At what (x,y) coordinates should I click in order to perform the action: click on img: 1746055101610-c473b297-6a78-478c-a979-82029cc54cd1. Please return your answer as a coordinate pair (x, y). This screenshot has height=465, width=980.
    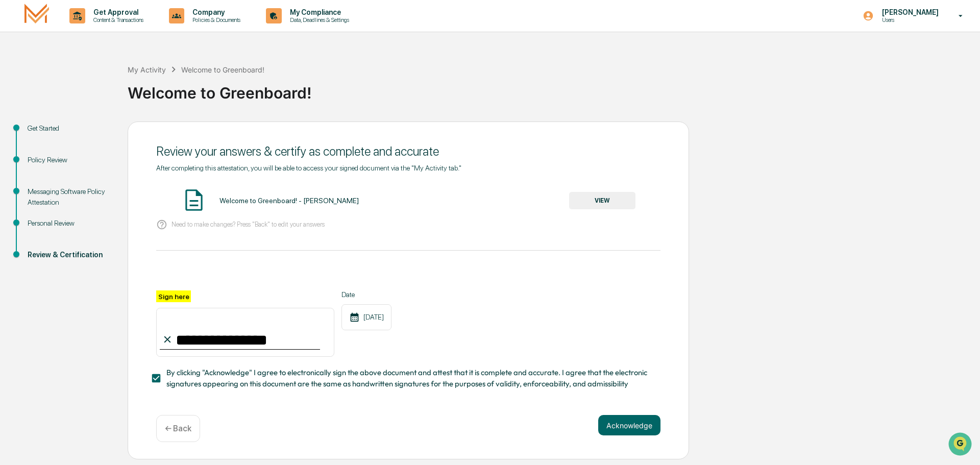
    Looking at the image, I should click on (19, 88).